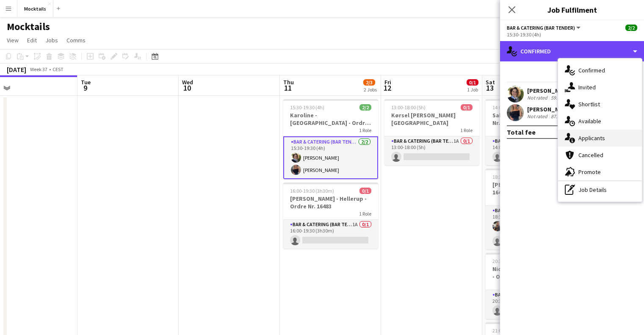 This screenshot has height=335, width=644. I want to click on app-card-role: Bar & Catering (Bar Tender)1A0/113:00-18:00 (5h), so click(432, 151).